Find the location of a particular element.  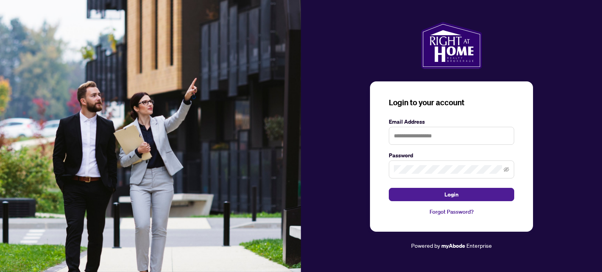

span: Enterprise is located at coordinates (479, 246).